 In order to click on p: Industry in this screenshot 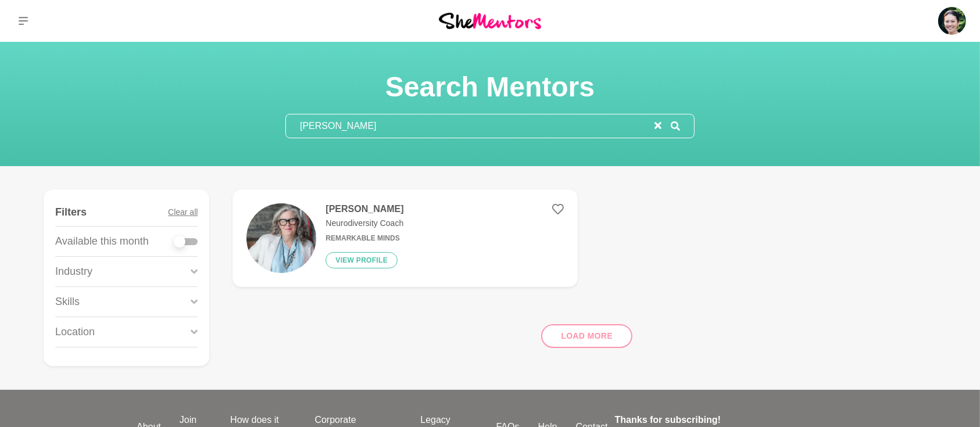, I will do `click(74, 271)`.